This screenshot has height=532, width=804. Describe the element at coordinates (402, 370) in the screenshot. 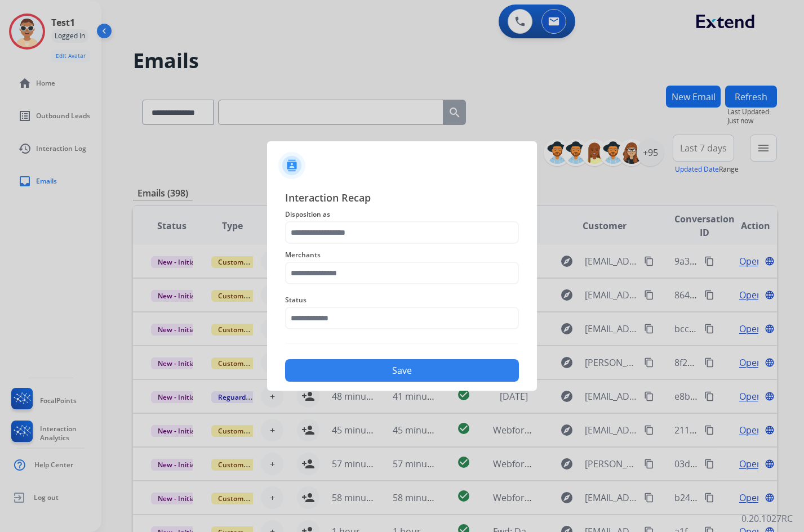

I see `button: Save` at that location.